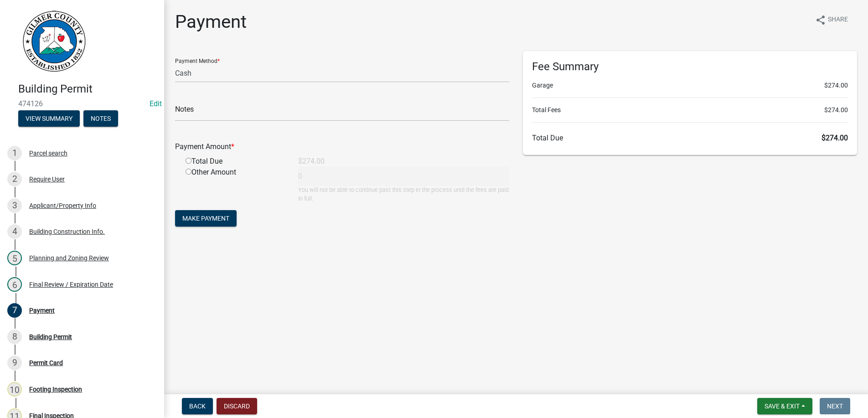 This screenshot has width=868, height=418. Describe the element at coordinates (101, 118) in the screenshot. I see `button: Notes` at that location.